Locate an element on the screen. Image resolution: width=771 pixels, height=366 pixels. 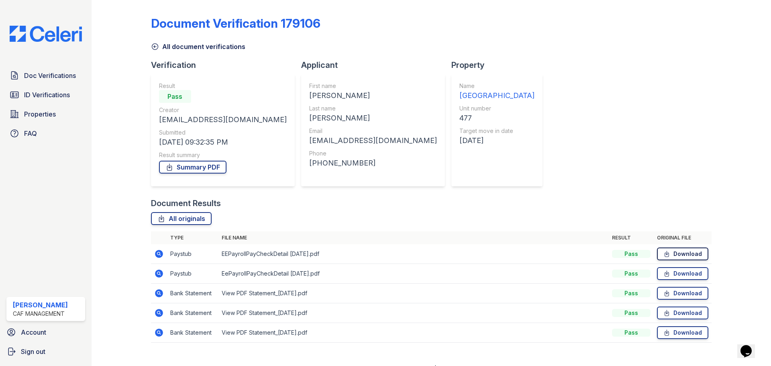
th: Original file is located at coordinates (682, 238).